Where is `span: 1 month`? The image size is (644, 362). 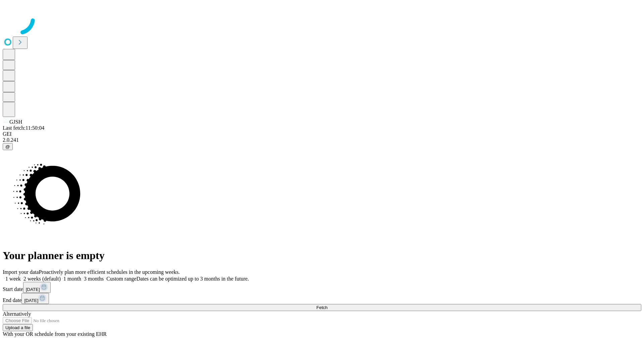
span: 1 month is located at coordinates (72, 279).